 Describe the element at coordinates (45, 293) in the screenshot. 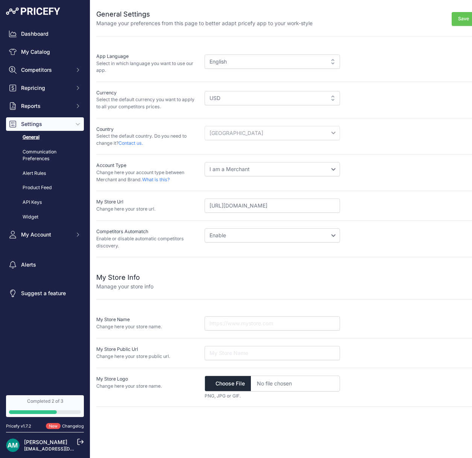

I see `a: Suggest a feature` at that location.